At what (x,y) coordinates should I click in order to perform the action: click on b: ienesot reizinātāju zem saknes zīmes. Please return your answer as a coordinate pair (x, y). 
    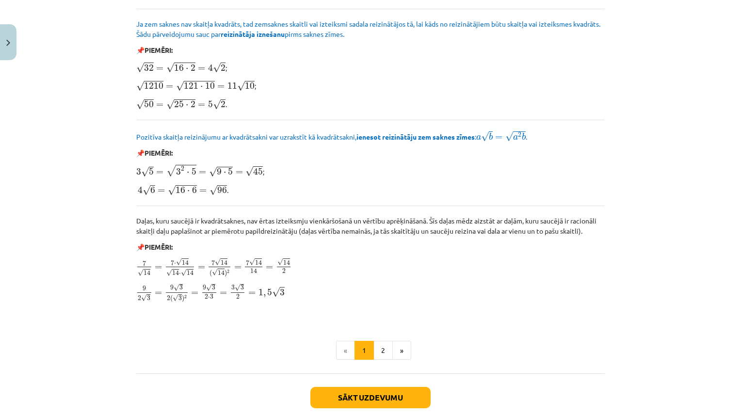
    Looking at the image, I should click on (415, 137).